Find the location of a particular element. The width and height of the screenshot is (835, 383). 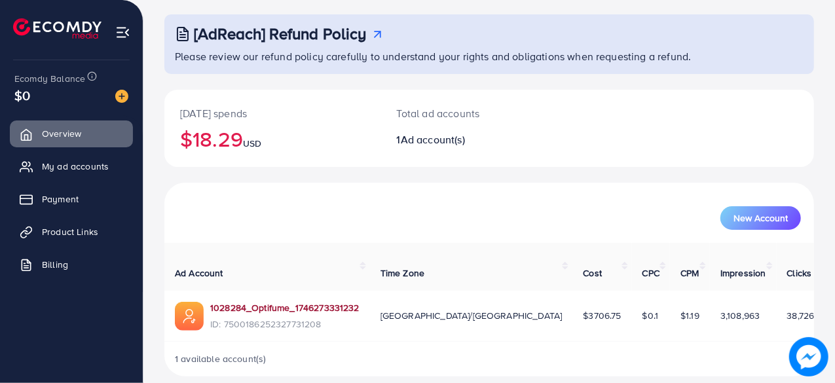

a: 1028284_Optifume_1746273331232 is located at coordinates (285, 308).